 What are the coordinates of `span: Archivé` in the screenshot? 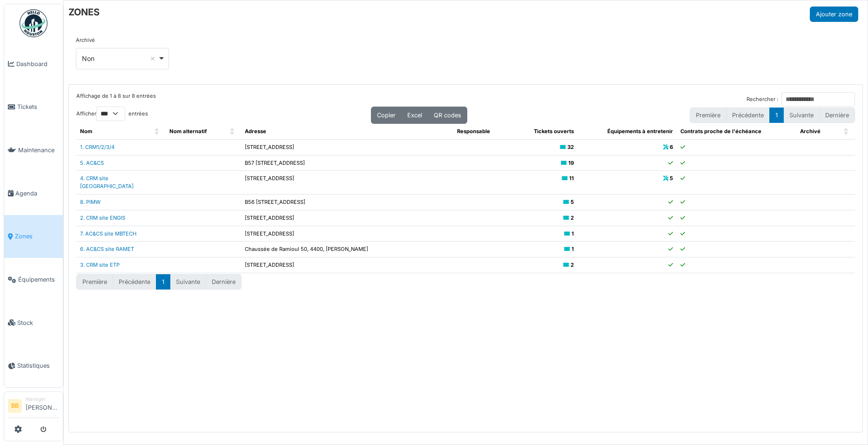 It's located at (810, 131).